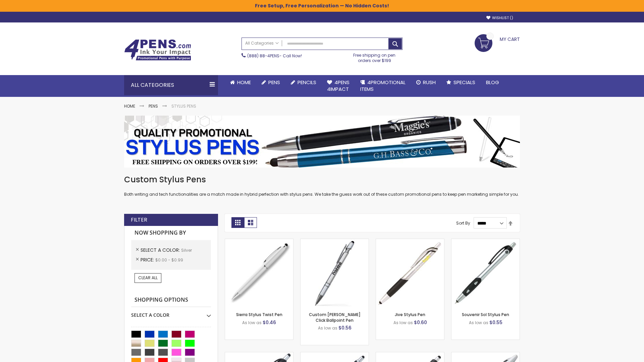  Describe the element at coordinates (410, 241) in the screenshot. I see `a: Jive Stylus Pen-Silver` at that location.